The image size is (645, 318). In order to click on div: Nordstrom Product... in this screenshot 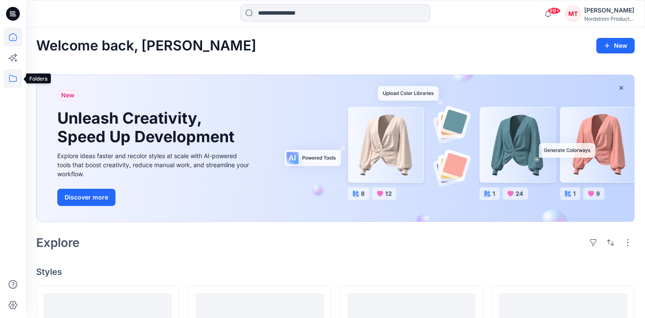, I will do `click(609, 19)`.